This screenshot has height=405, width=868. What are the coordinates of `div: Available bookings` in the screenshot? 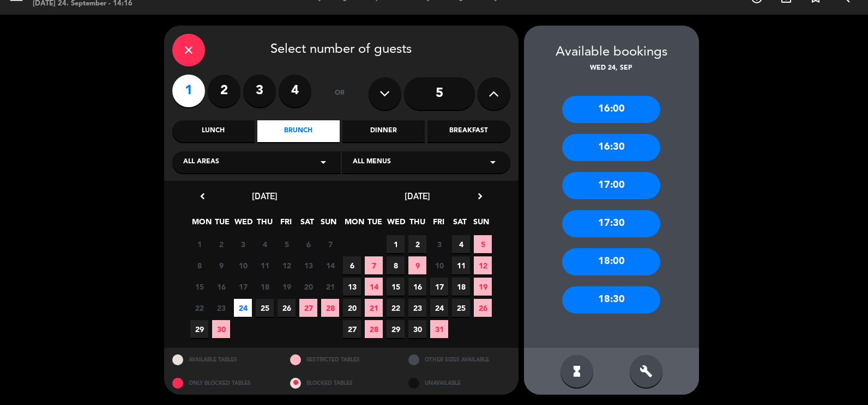 It's located at (611, 53).